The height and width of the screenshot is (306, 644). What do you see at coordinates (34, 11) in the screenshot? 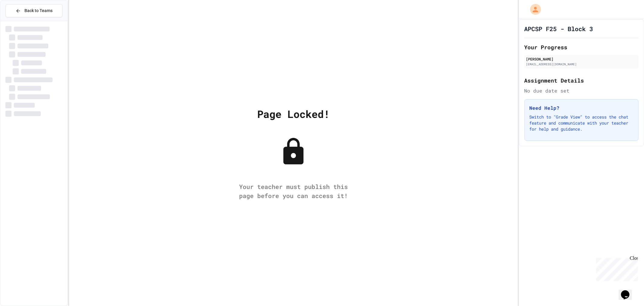
I see `button: Back to Teams` at bounding box center [34, 11].